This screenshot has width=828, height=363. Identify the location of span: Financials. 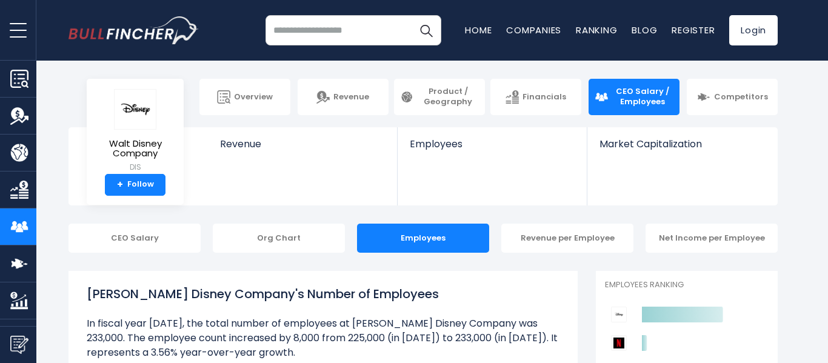
(545, 97).